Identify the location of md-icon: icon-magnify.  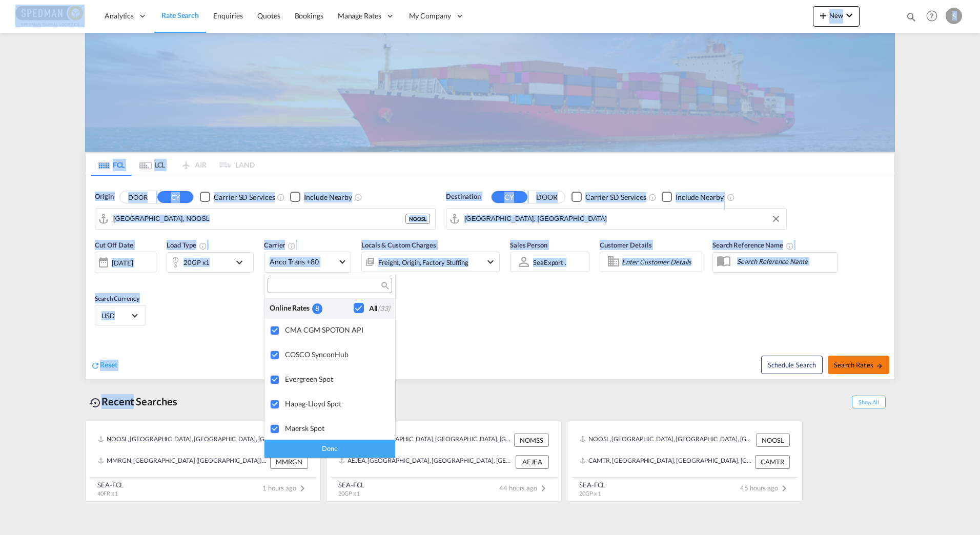
(384, 285).